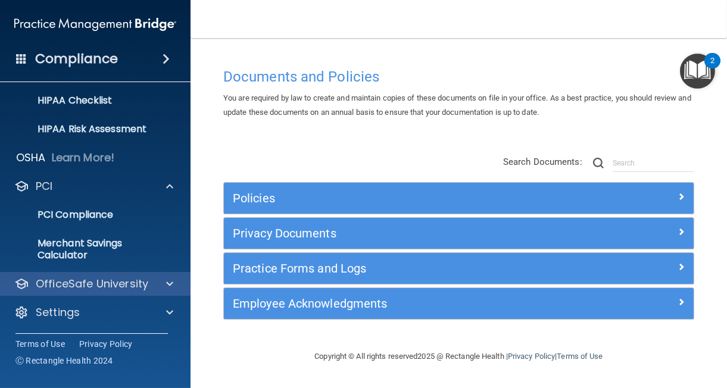  Describe the element at coordinates (459, 269) in the screenshot. I see `a: Practice Forms and Logs` at that location.